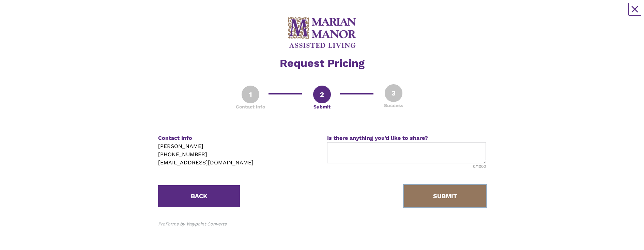 The width and height of the screenshot is (644, 250). What do you see at coordinates (322, 107) in the screenshot?
I see `div: Submit` at bounding box center [322, 107].